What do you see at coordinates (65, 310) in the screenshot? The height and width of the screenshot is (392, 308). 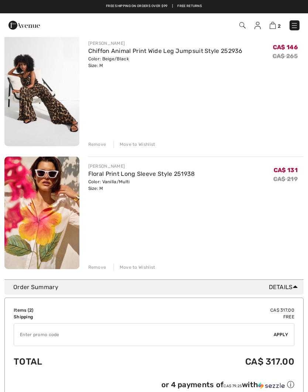 I see `td: Items ( )` at bounding box center [65, 310].